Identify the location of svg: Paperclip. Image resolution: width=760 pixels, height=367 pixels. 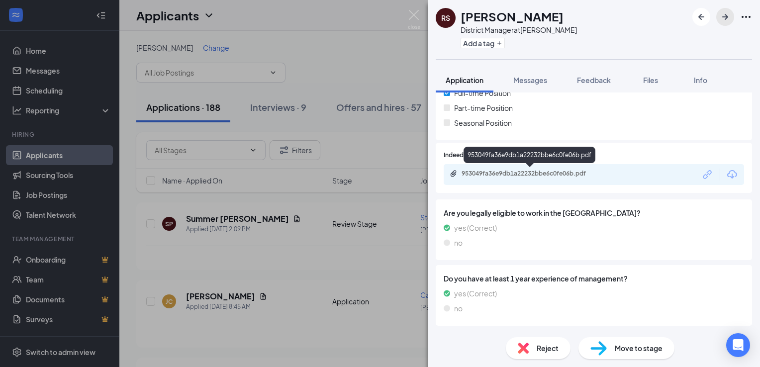
(453, 173).